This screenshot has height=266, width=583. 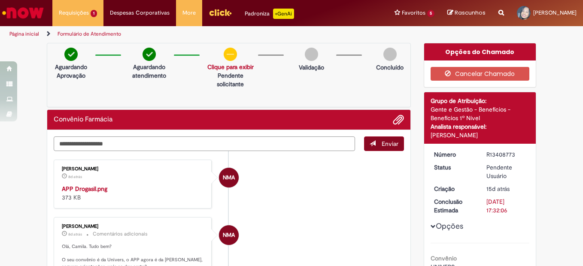 What do you see at coordinates (506, 189) in the screenshot?
I see `div: 13/08/2025 11:32:03` at bounding box center [506, 189].